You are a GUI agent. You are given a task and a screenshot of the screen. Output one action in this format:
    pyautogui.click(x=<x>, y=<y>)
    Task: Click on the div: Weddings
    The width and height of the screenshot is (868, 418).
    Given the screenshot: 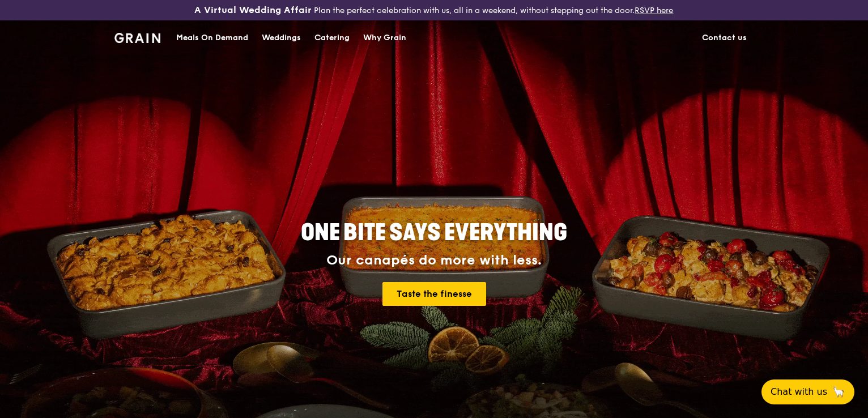 What is the action you would take?
    pyautogui.click(x=281, y=38)
    